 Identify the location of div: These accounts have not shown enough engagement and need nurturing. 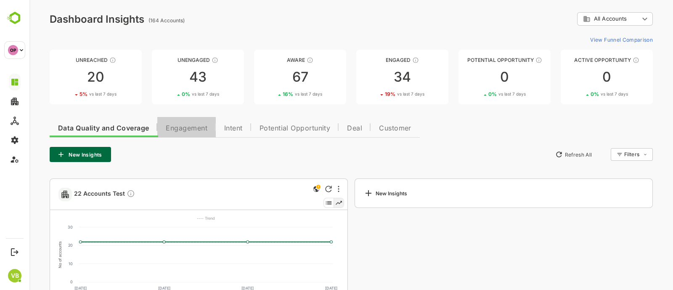
(185, 60).